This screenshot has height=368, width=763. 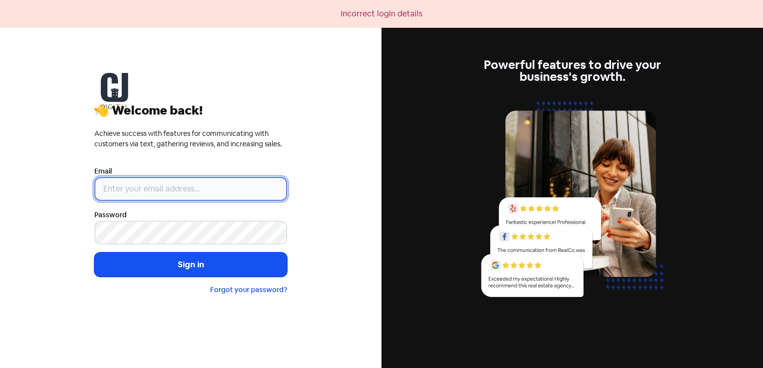 What do you see at coordinates (191, 139) in the screenshot?
I see `div: Achieve success with features for communicating with customers via text, gathering reviews, and i...` at bounding box center [191, 139].